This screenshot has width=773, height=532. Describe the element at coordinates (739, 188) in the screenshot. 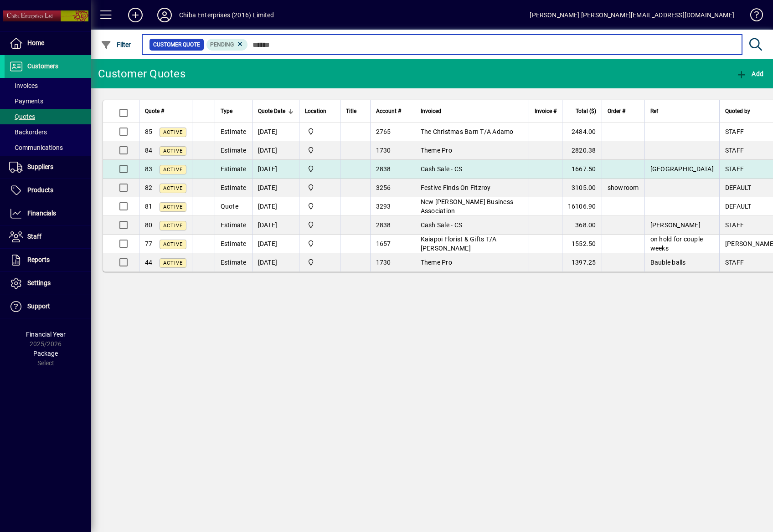

I see `span: DEFAULT` at that location.